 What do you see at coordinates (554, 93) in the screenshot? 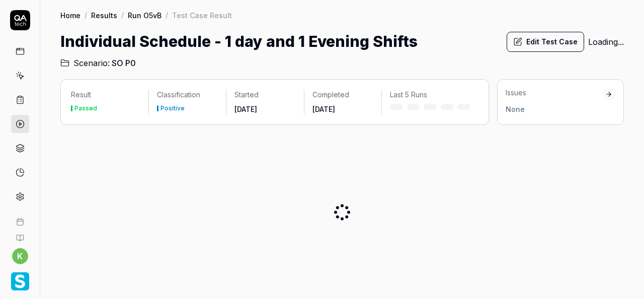
I see `div: Issues` at bounding box center [554, 93].